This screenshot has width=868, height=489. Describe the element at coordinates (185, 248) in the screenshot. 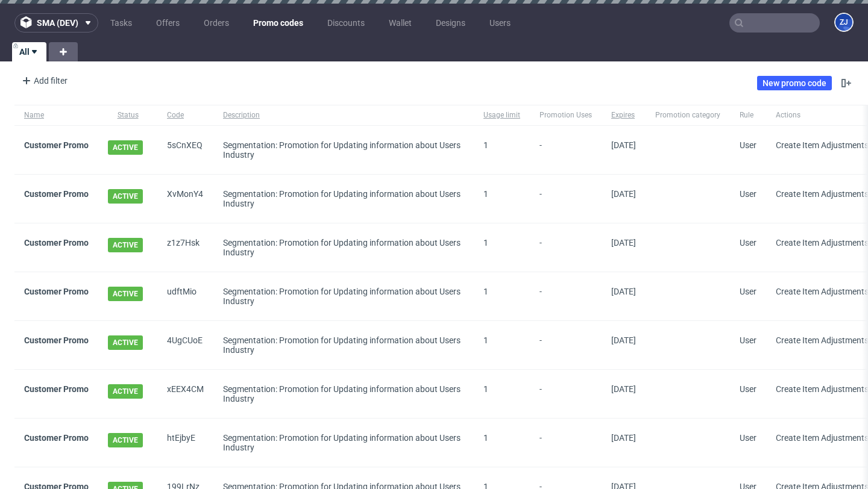

I see `span: z1z7Hsk` at that location.